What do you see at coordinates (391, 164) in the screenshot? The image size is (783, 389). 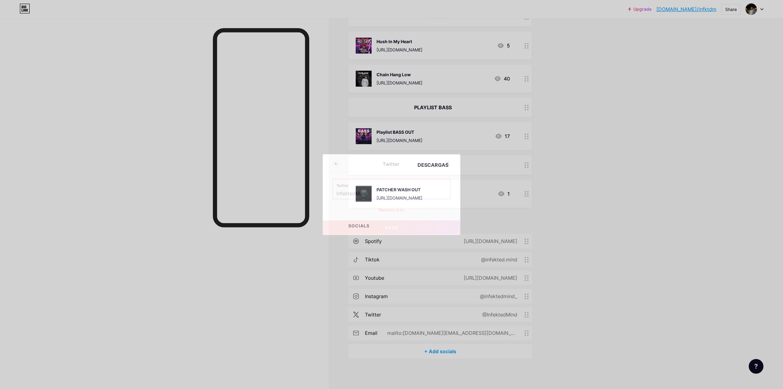 I see `div: Twitter` at bounding box center [391, 164].